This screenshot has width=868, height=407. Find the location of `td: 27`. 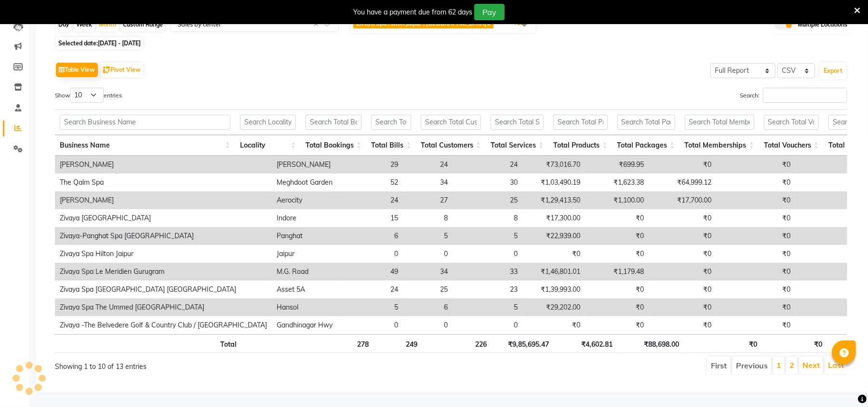

td: 27 is located at coordinates (427, 200).